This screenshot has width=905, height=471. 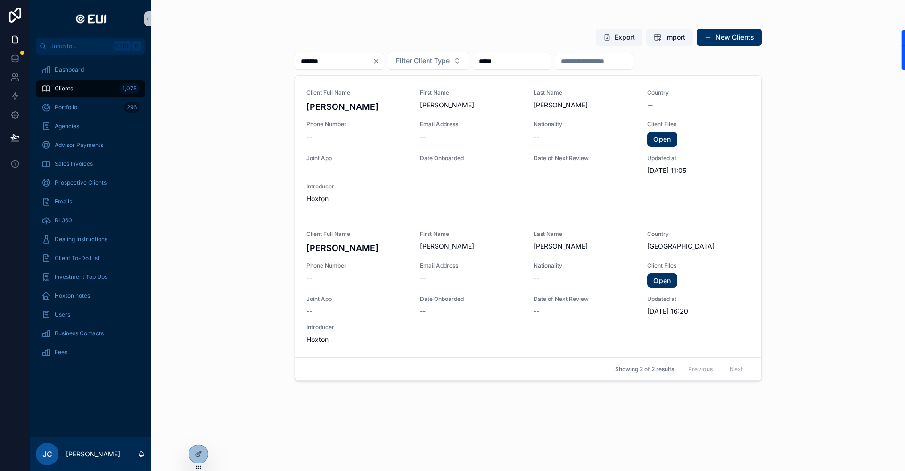 I want to click on a: Portfolio296, so click(x=90, y=107).